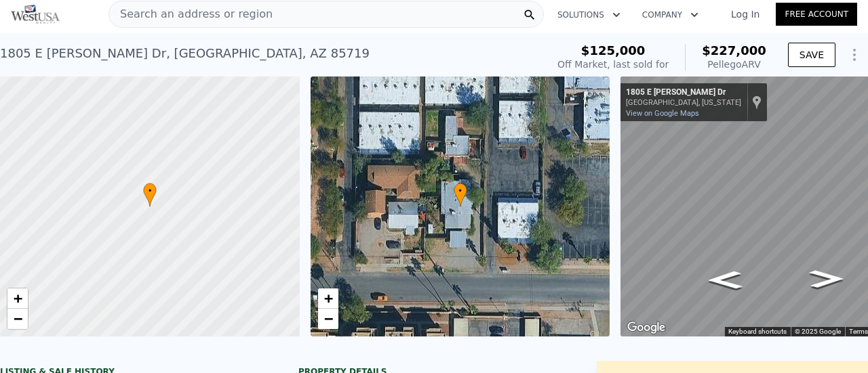 The height and width of the screenshot is (373, 868). What do you see at coordinates (725, 280) in the screenshot?
I see `path: Go West, E Blacklidge Dr` at bounding box center [725, 280].